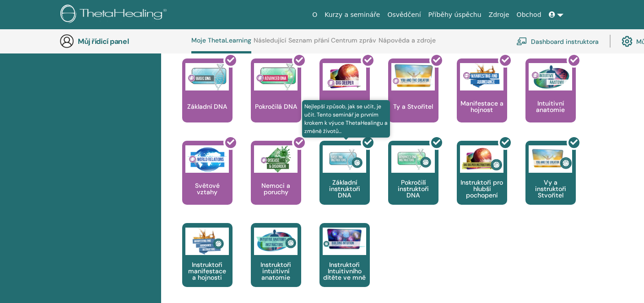 The height and width of the screenshot is (303, 644). Describe the element at coordinates (413, 99) in the screenshot. I see `a: Ty a Stvořitel Ty a Stvořitel` at that location.